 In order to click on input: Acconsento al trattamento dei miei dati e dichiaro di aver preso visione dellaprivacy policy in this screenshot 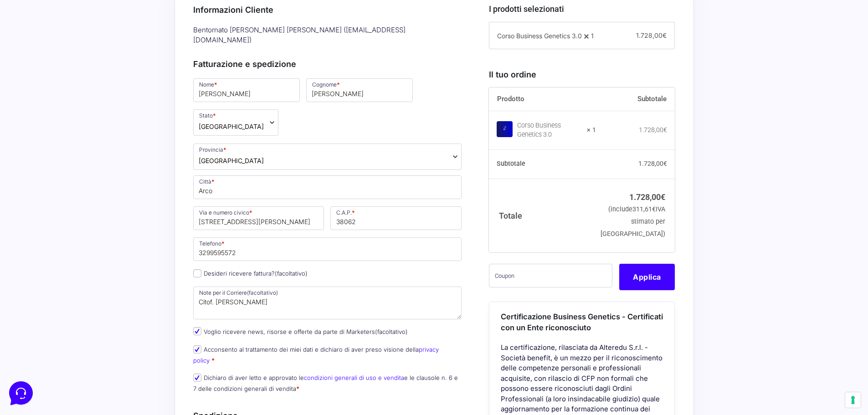, I will do `click(197, 349)`.